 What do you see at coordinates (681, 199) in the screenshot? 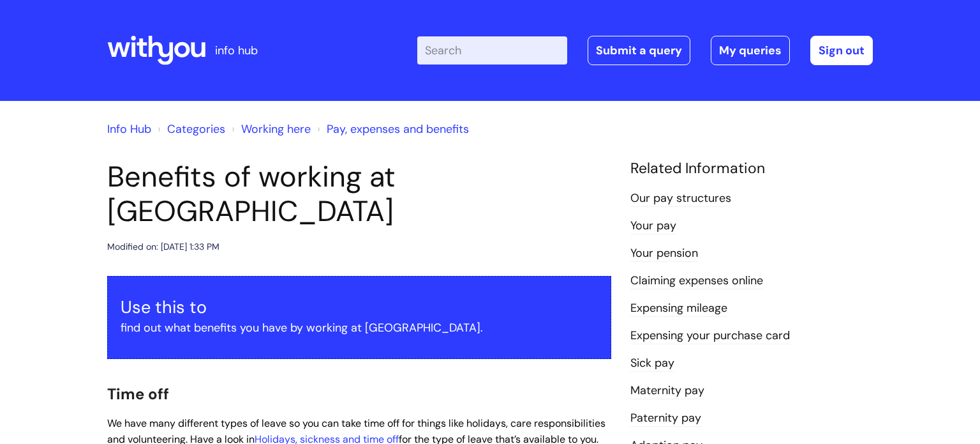
I see `a: Our pay structures` at bounding box center [681, 199].